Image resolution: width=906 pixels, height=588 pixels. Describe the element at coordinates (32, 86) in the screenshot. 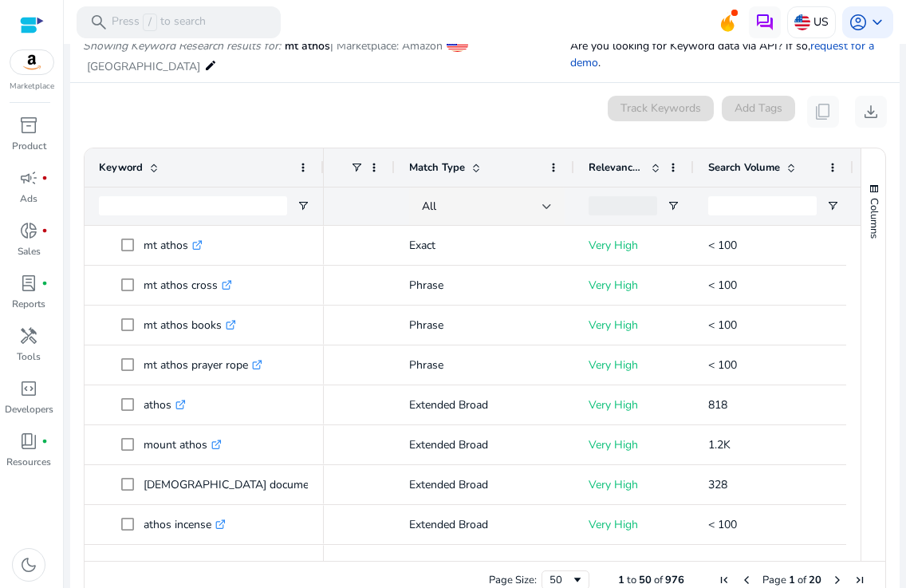

I see `p: Marketplace` at that location.